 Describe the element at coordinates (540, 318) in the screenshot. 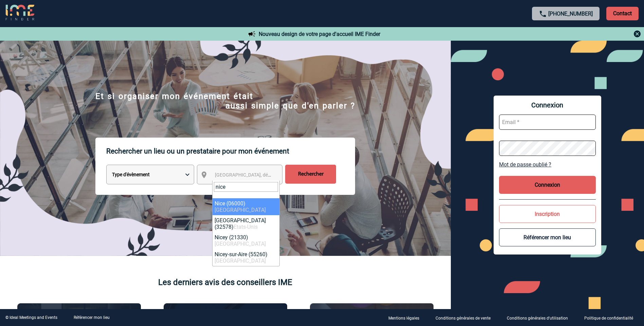

I see `a: Conditions générales d'utilisation` at that location.